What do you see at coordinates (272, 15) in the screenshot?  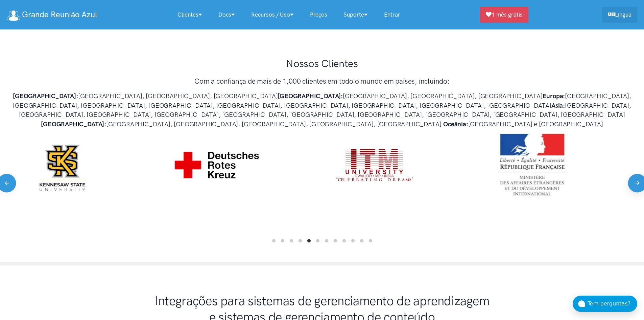 I see `a: Recursos / Uso` at bounding box center [272, 15].